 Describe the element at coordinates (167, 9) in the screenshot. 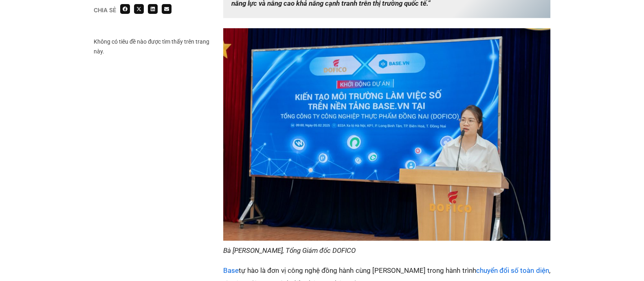

I see `div: Share on email` at that location.